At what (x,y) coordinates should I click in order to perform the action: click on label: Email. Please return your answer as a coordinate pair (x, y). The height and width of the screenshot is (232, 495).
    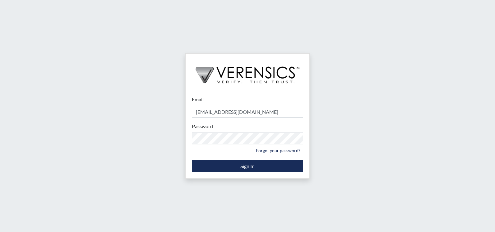
    Looking at the image, I should click on (198, 99).